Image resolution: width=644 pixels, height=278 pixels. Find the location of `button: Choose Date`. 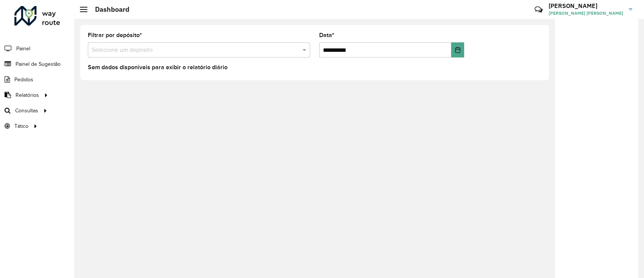

button: Choose Date is located at coordinates (458, 50).